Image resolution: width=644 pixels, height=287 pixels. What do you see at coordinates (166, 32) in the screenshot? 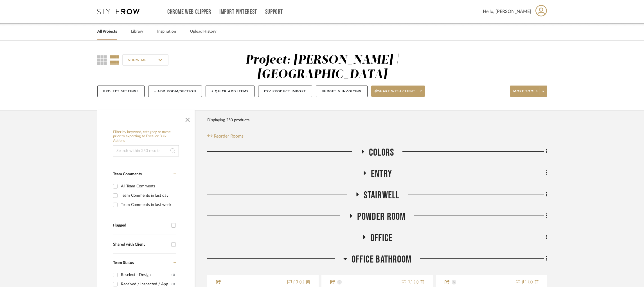
I see `a: Inspiration` at bounding box center [166, 32].